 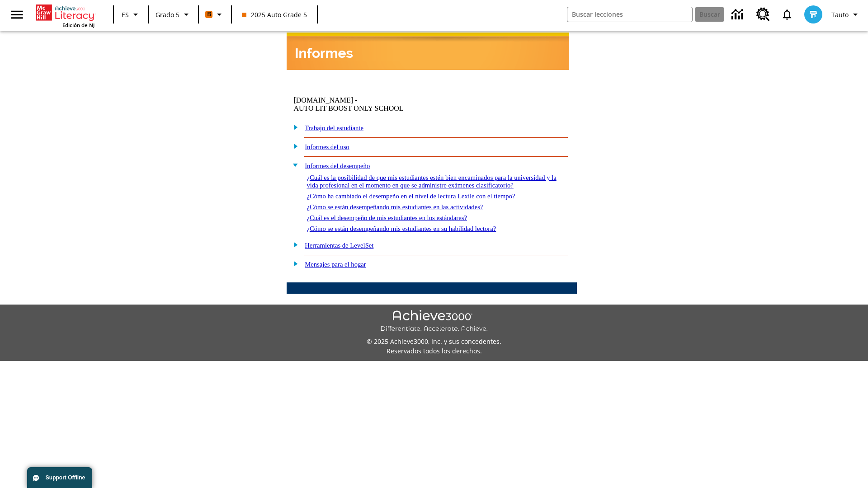 What do you see at coordinates (337, 166) in the screenshot?
I see `a: Informes del desempeño` at bounding box center [337, 166].